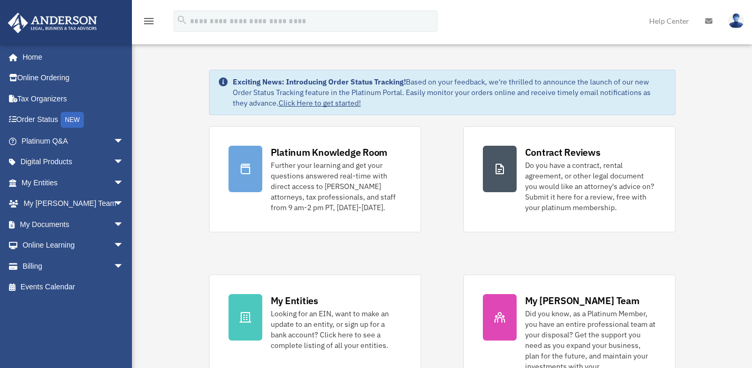 The width and height of the screenshot is (752, 368). Describe the element at coordinates (73, 162) in the screenshot. I see `a: Digital Productsarrow_drop_down` at that location.